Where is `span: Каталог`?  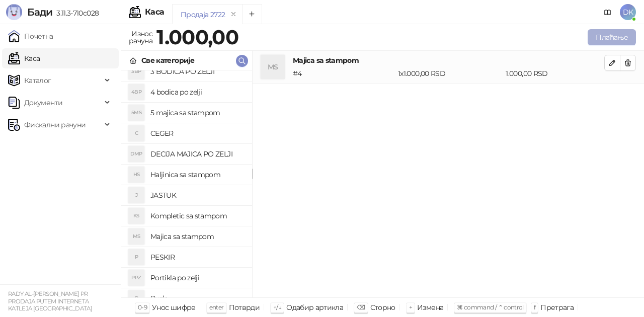
span: Каталог is located at coordinates (38, 81).